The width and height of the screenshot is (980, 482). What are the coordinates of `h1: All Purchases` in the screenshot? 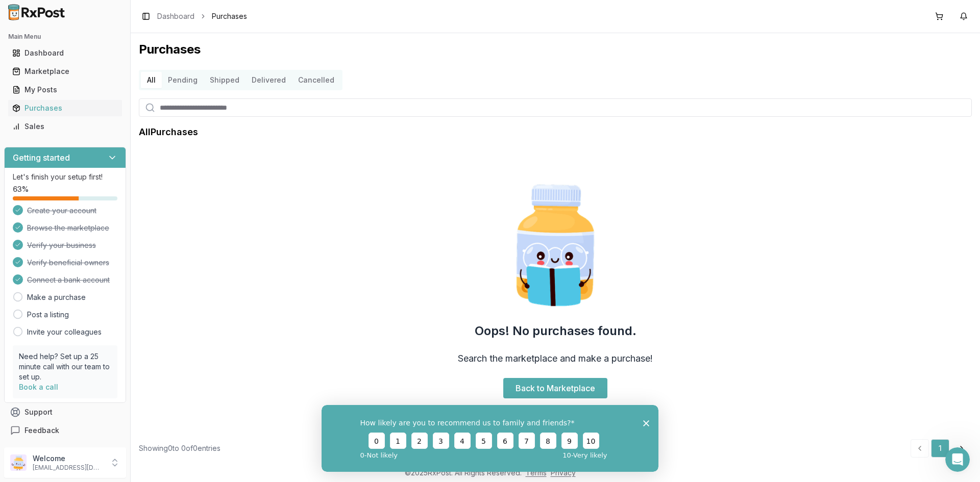 It's located at (168, 133).